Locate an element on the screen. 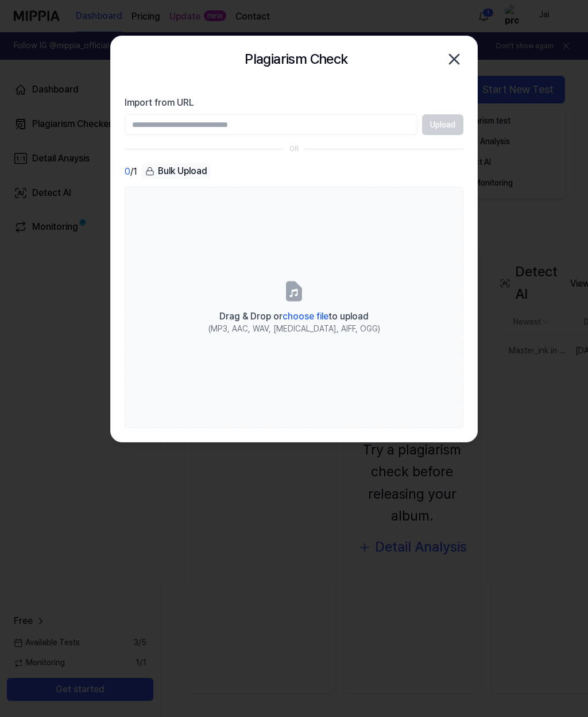  div: OR is located at coordinates (294, 149).